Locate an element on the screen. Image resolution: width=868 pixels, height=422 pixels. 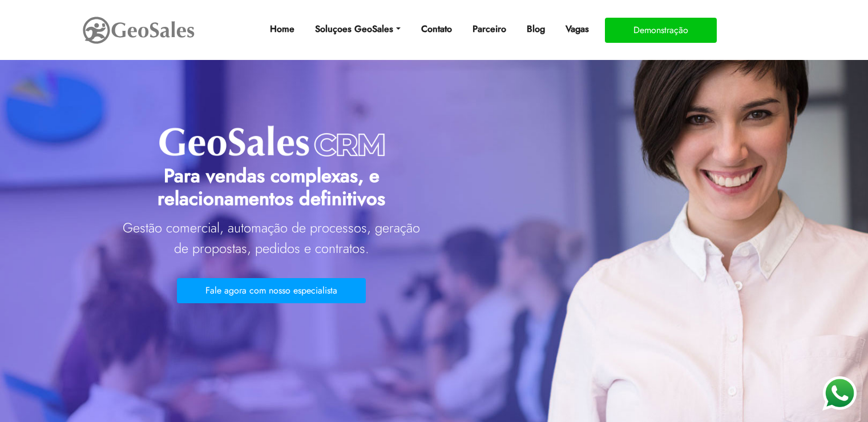
button: Demonstração is located at coordinates (660, 30).